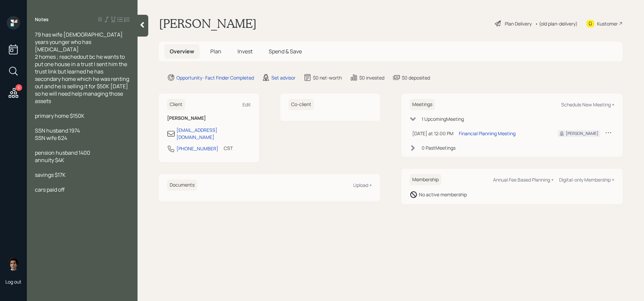  I want to click on div: $0 invested, so click(372, 78).